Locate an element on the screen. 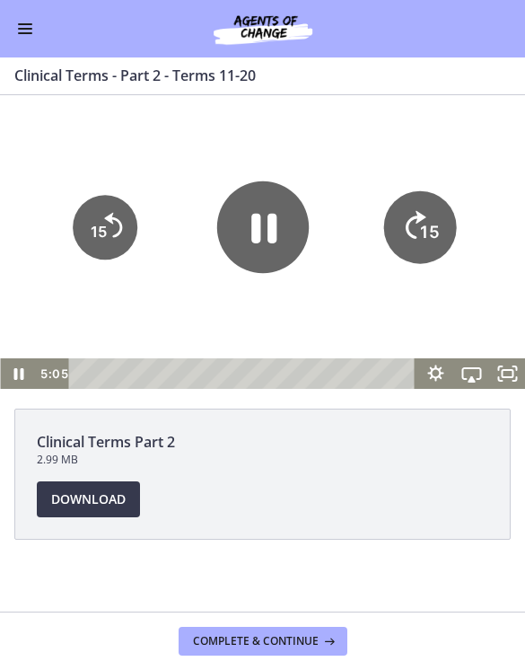  span: Clinical Terms Part 2 is located at coordinates (262, 442).